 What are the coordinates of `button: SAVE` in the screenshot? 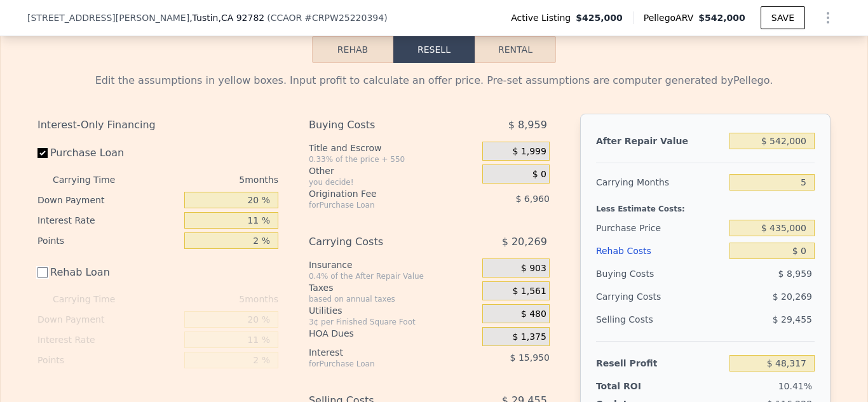 It's located at (783, 17).